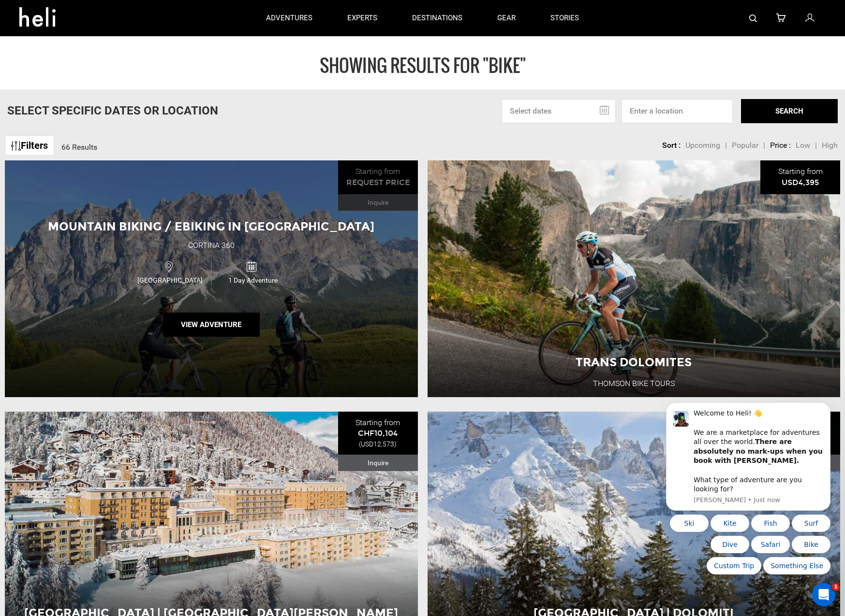 The height and width of the screenshot is (616, 845). Describe the element at coordinates (16, 146) in the screenshot. I see `img: btn-icon.svg` at that location.